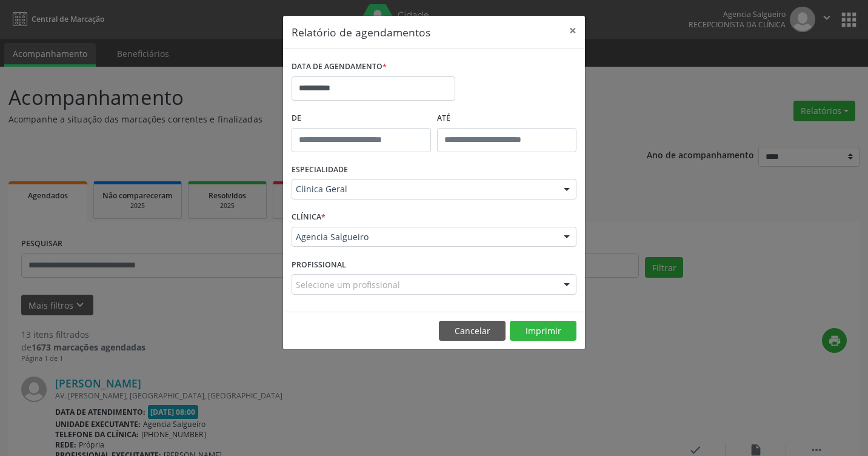  What do you see at coordinates (361, 32) in the screenshot?
I see `h5: Relatório de agendamentos` at bounding box center [361, 32].